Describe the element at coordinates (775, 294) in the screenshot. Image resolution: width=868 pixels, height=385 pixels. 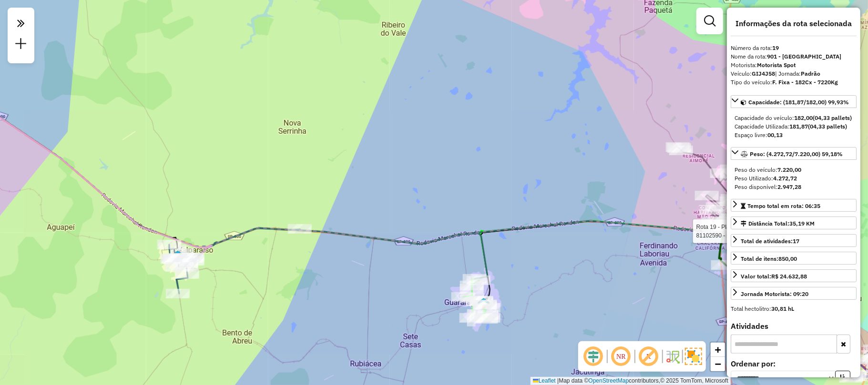
I see `div: Jornada Motorista: 09:20` at that location.